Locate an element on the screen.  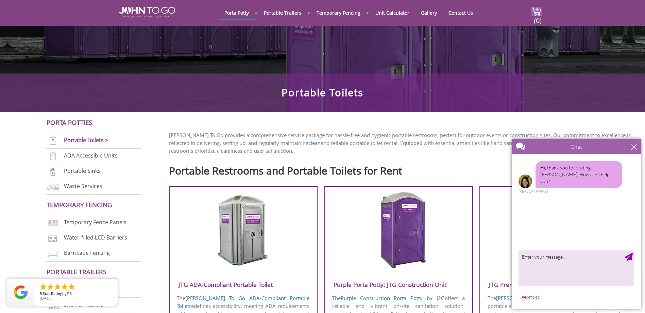
img: JTG-ADA-Compliant-Portable-Toilet.png is located at coordinates (243, 230).